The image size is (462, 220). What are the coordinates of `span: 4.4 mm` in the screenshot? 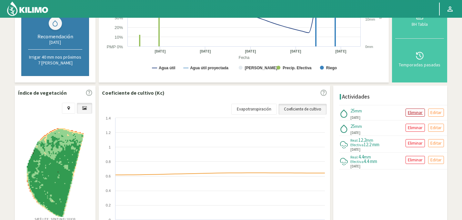 It's located at (370, 161).